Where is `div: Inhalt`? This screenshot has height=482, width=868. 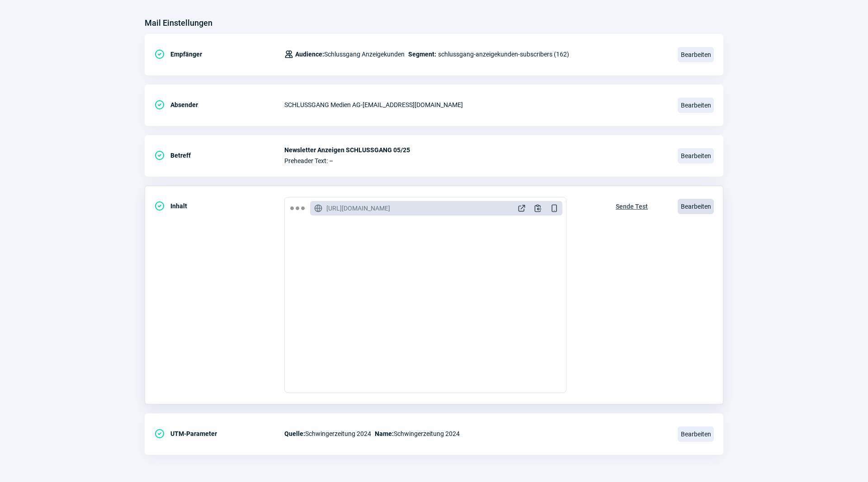
div: Inhalt is located at coordinates (220, 206).